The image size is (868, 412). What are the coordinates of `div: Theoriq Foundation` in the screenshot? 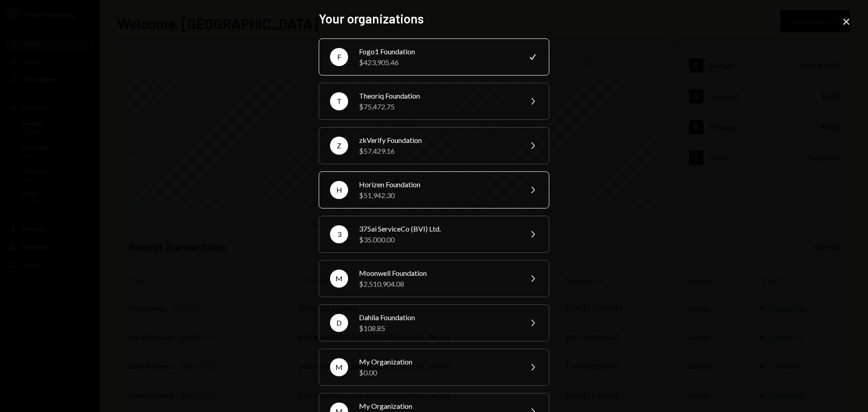 It's located at (438, 96).